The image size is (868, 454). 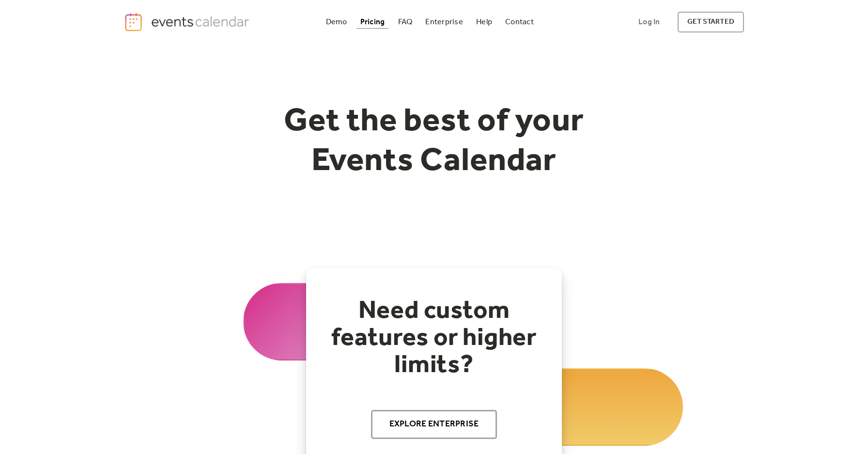 I want to click on a: get started, so click(x=711, y=22).